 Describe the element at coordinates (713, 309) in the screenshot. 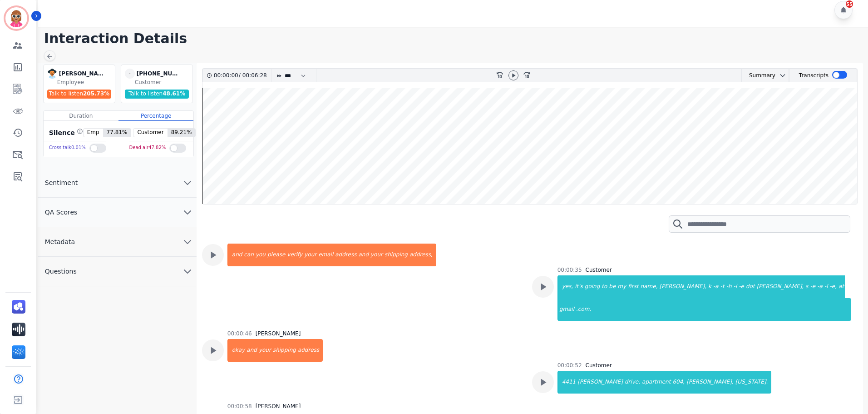

I see `div: .com,` at that location.